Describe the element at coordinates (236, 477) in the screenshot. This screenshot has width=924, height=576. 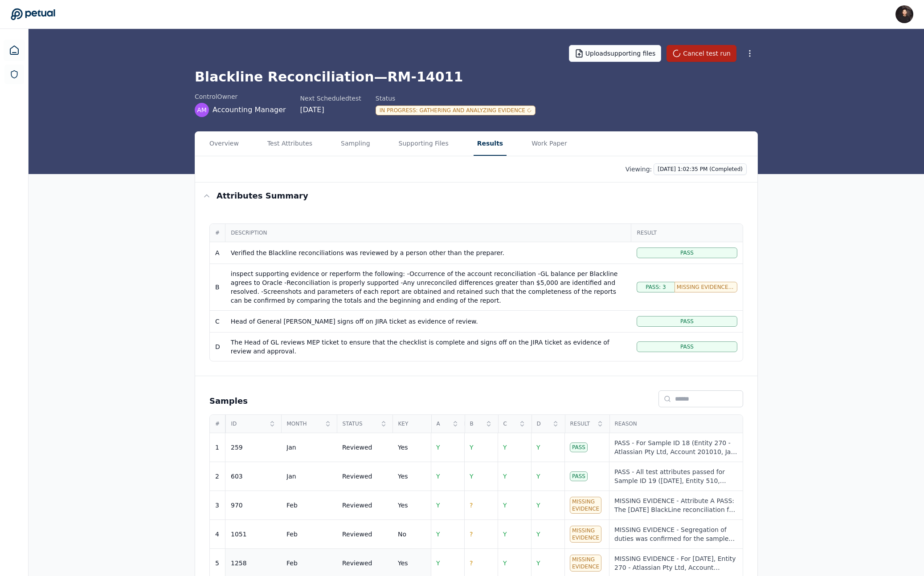
I see `div: 603` at that location.